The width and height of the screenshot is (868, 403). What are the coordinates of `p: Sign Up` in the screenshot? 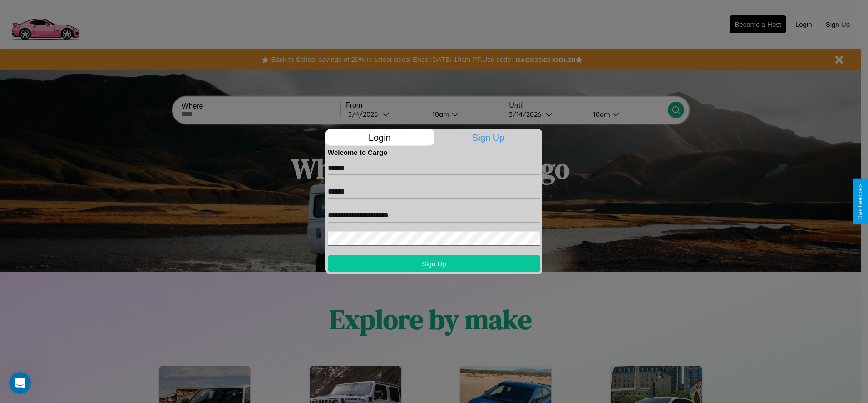 It's located at (489, 137).